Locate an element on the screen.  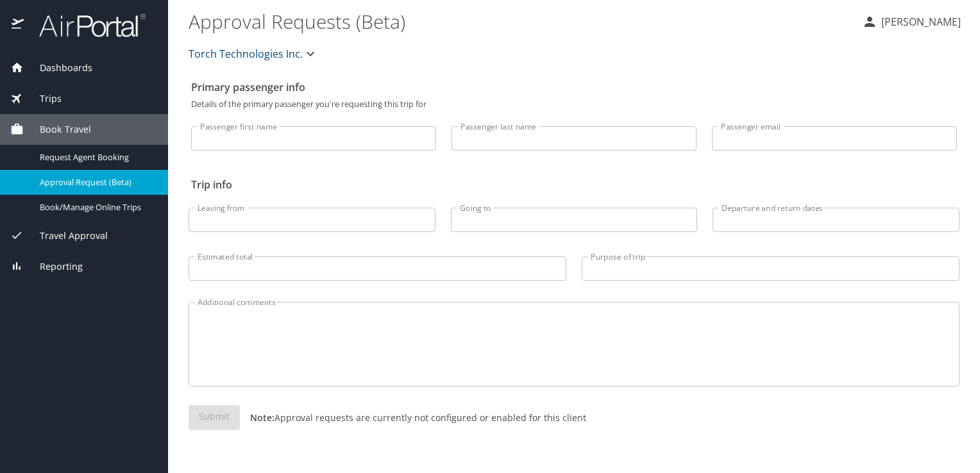
img: icon-airportal.png is located at coordinates (18, 25).